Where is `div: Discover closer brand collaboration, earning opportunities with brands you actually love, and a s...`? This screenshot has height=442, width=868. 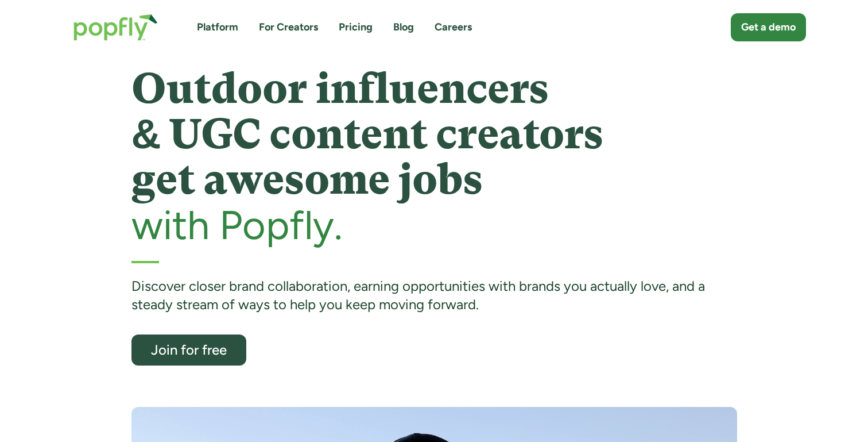 div: Discover closer brand collaboration, earning opportunities with brands you actually love, and a s... is located at coordinates (434, 296).